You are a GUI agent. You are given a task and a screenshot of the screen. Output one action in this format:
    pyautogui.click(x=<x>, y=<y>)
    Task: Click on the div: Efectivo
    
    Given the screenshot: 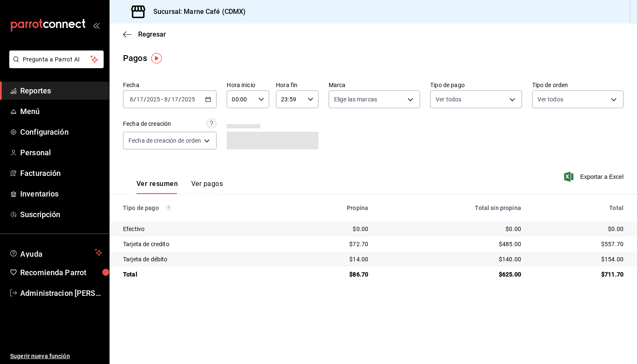 What is the action you would take?
    pyautogui.click(x=201, y=229)
    